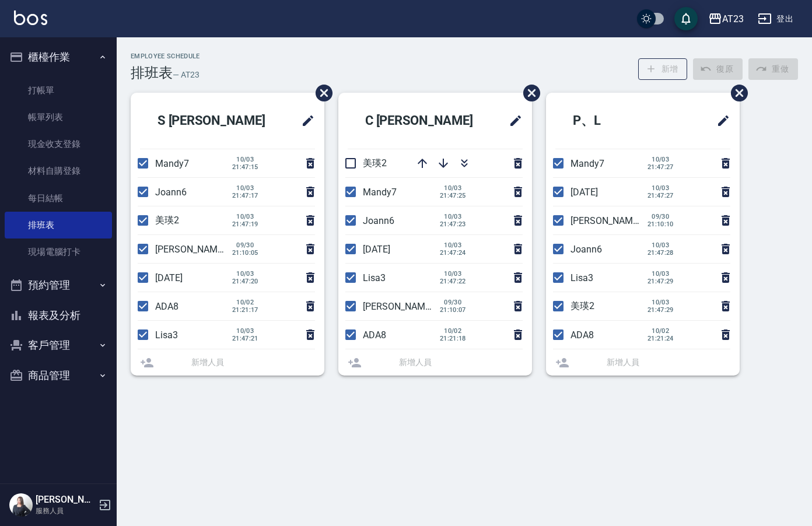 Image resolution: width=812 pixels, height=526 pixels. What do you see at coordinates (453, 310) in the screenshot?
I see `span: 21:10:07` at bounding box center [453, 310].